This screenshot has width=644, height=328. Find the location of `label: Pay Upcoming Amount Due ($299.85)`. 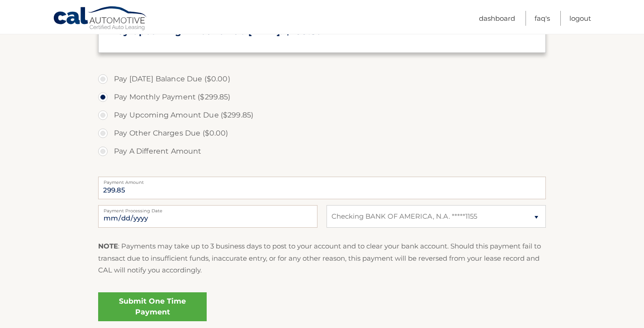

label: Pay Upcoming Amount Due ($299.85) is located at coordinates (322, 115).